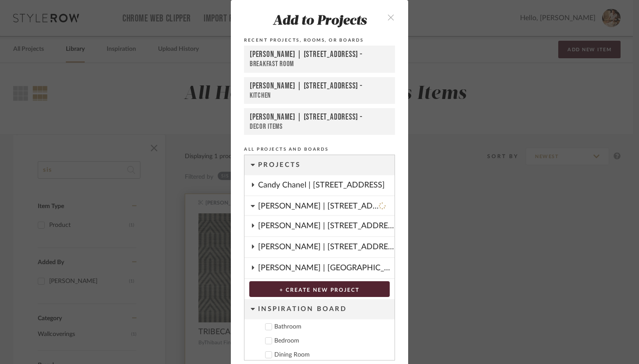  What do you see at coordinates (331, 355) in the screenshot?
I see `div: Dining Room` at bounding box center [331, 355].